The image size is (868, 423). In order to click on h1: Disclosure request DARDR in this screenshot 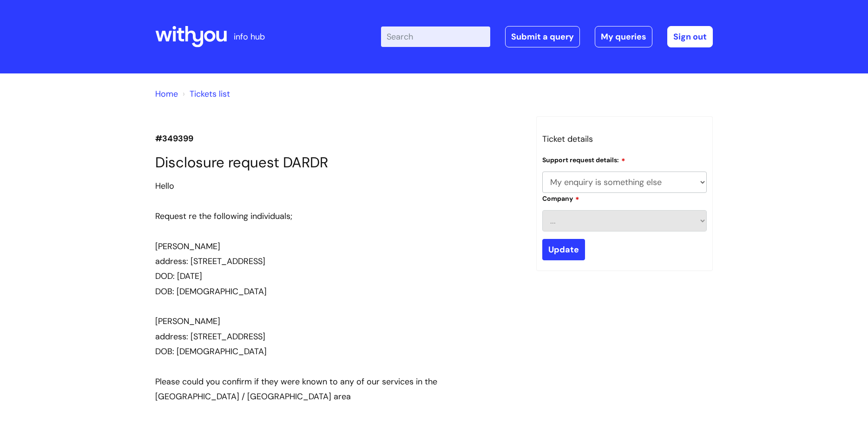, I will do `click(339, 162)`.